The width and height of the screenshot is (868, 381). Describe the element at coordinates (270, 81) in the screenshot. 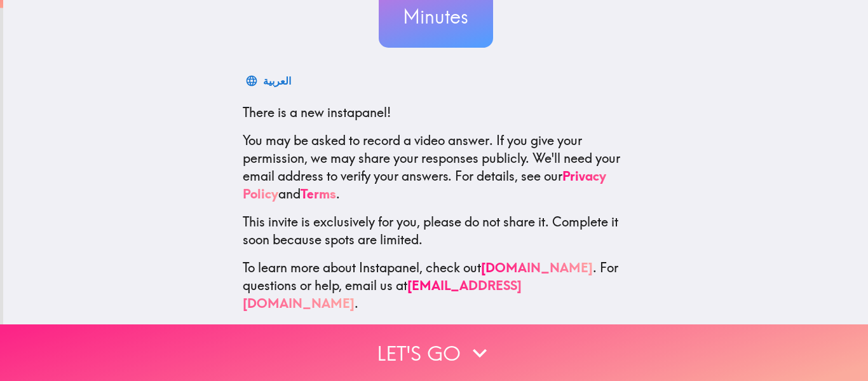

I see `button: العربية` at that location.